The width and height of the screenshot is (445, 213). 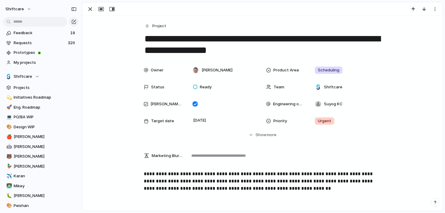 What do you see at coordinates (41, 97) in the screenshot?
I see `a: 💫Initiatives Roadmap` at bounding box center [41, 97].